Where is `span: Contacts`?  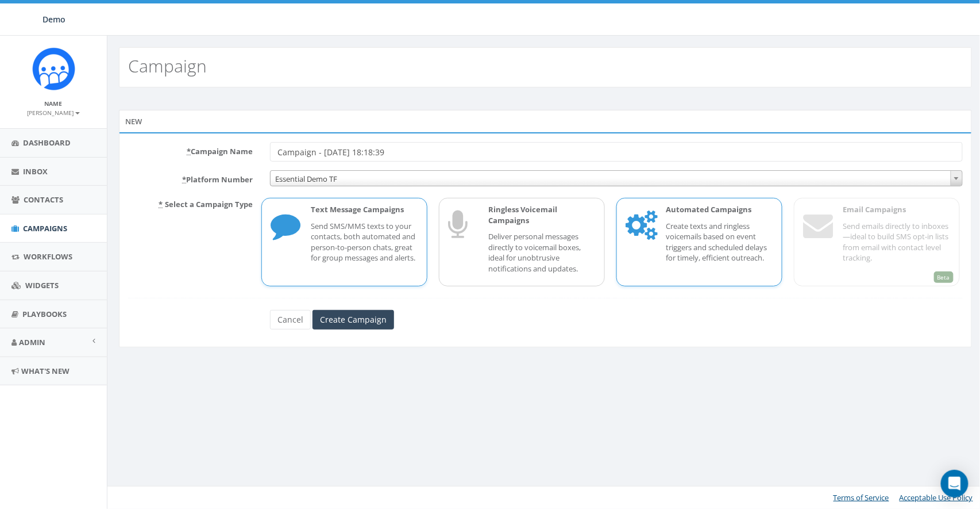 span: Contacts is located at coordinates (44, 199).